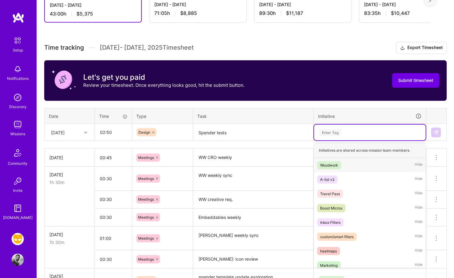 Image resolution: width=454 pixels, height=278 pixels. What do you see at coordinates (18, 260) in the screenshot?
I see `a: User Avatar` at bounding box center [18, 260].